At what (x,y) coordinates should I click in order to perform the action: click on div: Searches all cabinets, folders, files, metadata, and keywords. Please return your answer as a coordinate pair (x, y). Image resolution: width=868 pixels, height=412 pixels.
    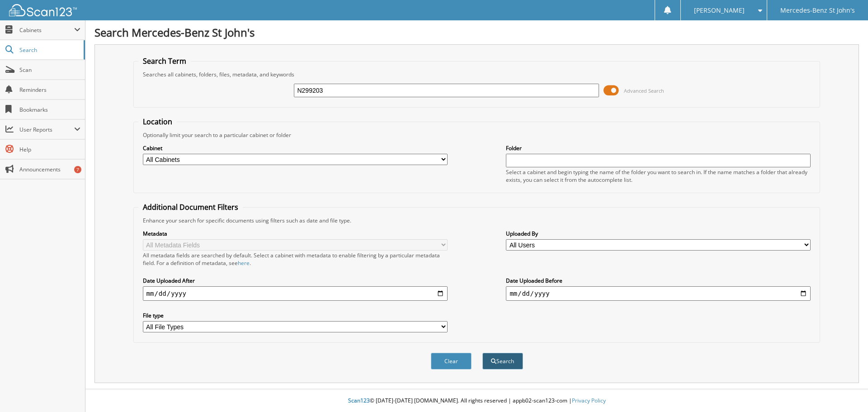
    Looking at the image, I should click on (477, 74).